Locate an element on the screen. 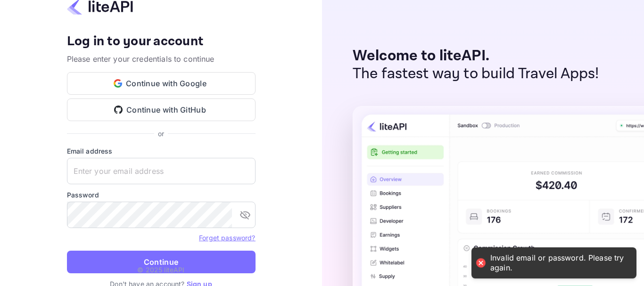  p: © 2025 liteAPI is located at coordinates (160, 270).